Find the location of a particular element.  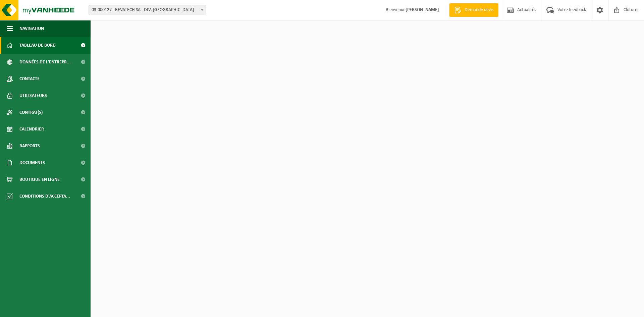

a: Demande devis is located at coordinates (474, 10).